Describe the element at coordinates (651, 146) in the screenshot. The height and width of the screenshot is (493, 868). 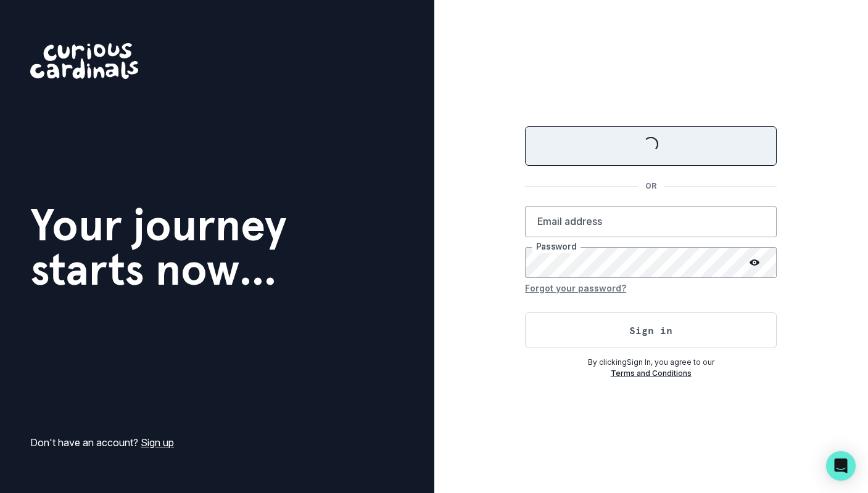
I see `button: Sign in with Google (GSuite)` at that location.